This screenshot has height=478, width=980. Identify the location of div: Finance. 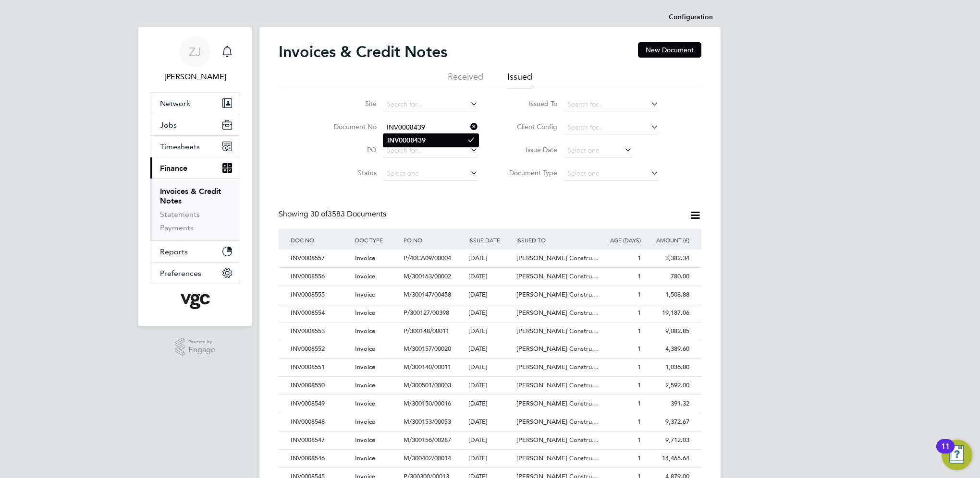
(195, 209).